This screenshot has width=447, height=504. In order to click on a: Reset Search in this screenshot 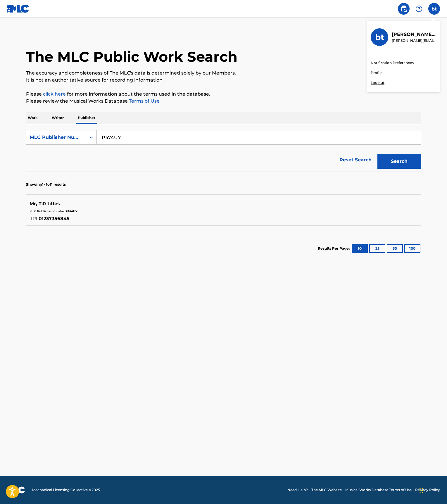, I will do `click(355, 160)`.